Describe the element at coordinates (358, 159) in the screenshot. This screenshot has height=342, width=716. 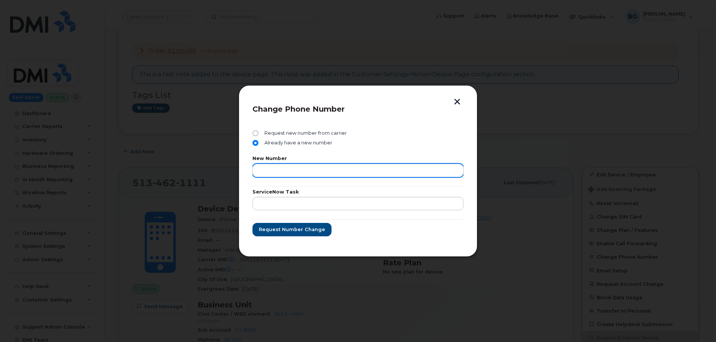
I see `label: New Number` at that location.